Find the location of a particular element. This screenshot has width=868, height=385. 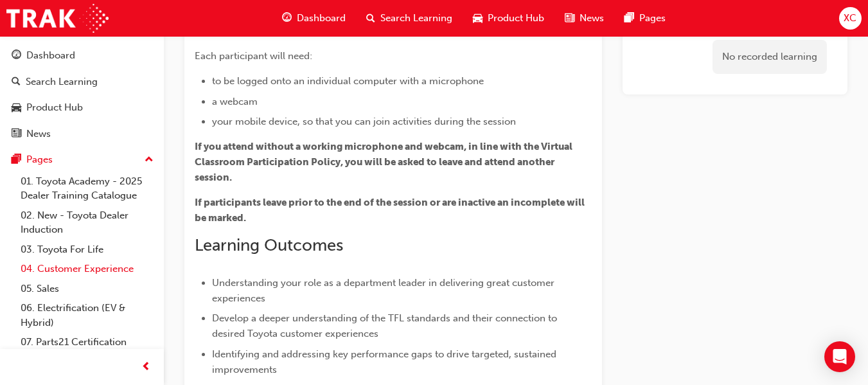

a: guage-iconDashboard is located at coordinates (313, 18).